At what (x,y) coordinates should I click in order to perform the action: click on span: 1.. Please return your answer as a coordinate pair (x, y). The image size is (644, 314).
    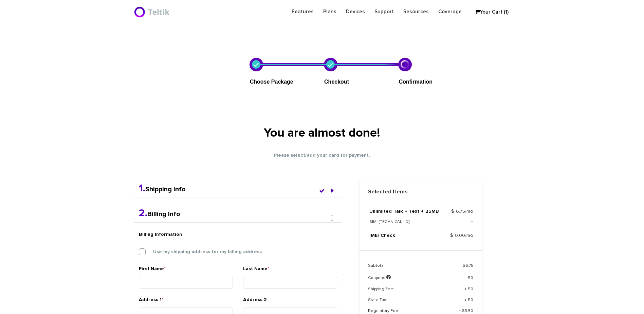
    Looking at the image, I should click on (142, 188).